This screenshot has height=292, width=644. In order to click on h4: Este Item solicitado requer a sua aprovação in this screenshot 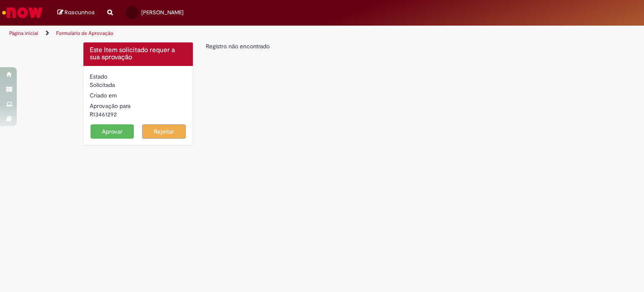, I will do `click(138, 54)`.